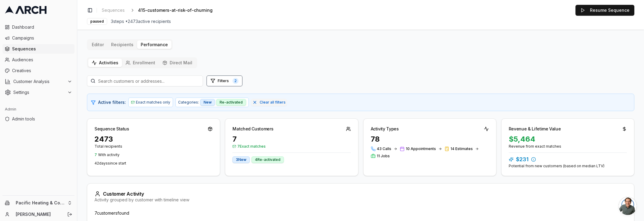 The height and width of the screenshot is (221, 644). I want to click on span: 2, so click(235, 81).